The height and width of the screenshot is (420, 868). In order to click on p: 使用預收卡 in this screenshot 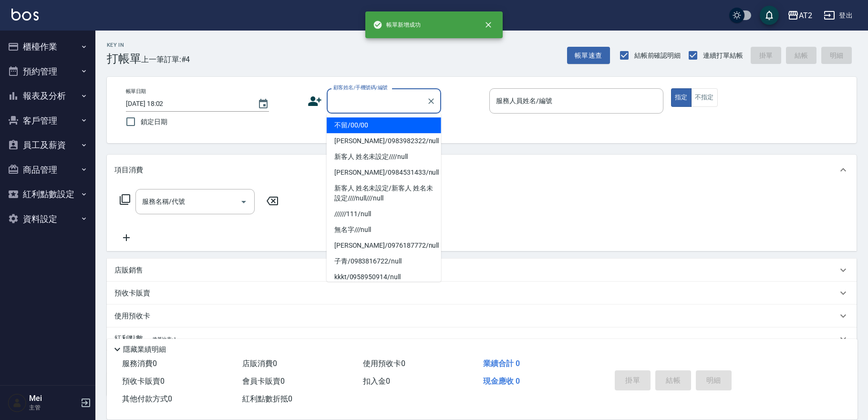, I will do `click(132, 316)`.